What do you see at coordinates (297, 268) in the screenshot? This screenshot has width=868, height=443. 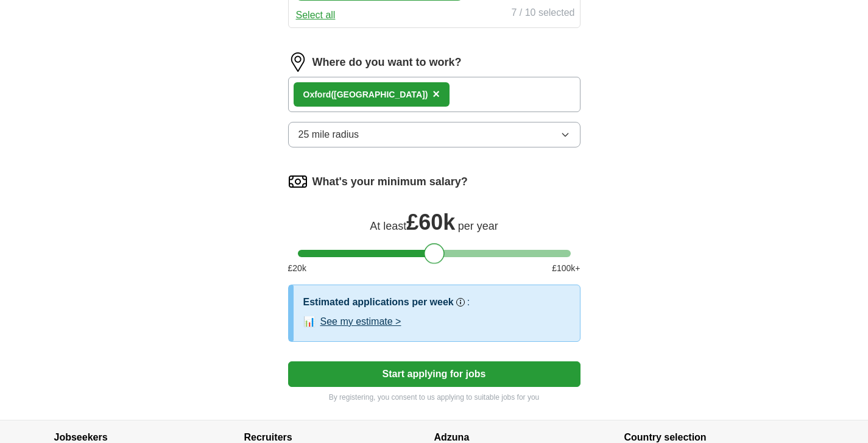 I see `span: £ 20 k` at bounding box center [297, 268].